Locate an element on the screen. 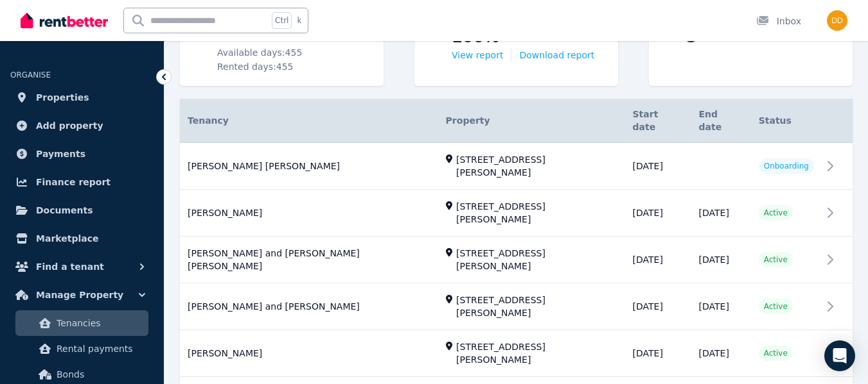 This screenshot has width=868, height=384. span: Finance report is located at coordinates (74, 182).